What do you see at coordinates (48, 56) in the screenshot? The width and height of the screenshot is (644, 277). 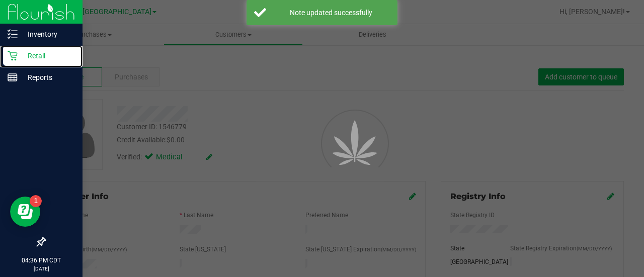 I see `p: Retail` at bounding box center [48, 56].